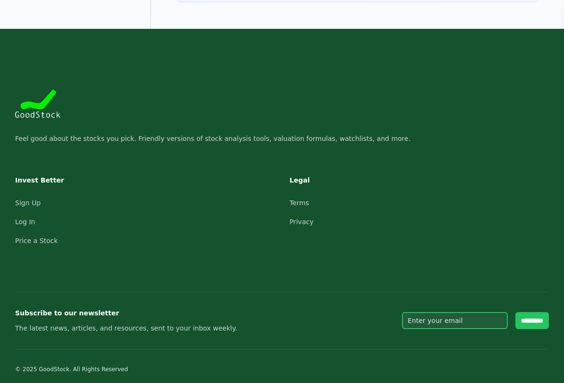 This screenshot has height=383, width=564. I want to click on h3: Subscribe to our newsletter, so click(126, 313).